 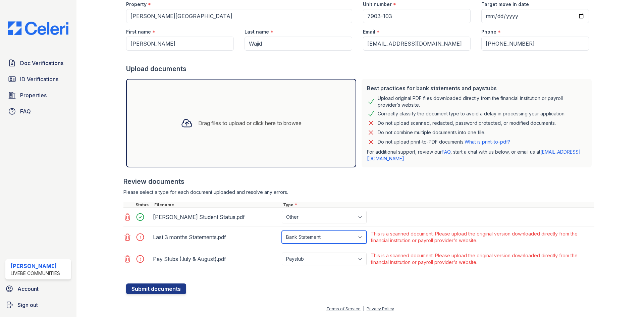 What do you see at coordinates (505, 4) in the screenshot?
I see `label: Target move in date` at bounding box center [505, 4].